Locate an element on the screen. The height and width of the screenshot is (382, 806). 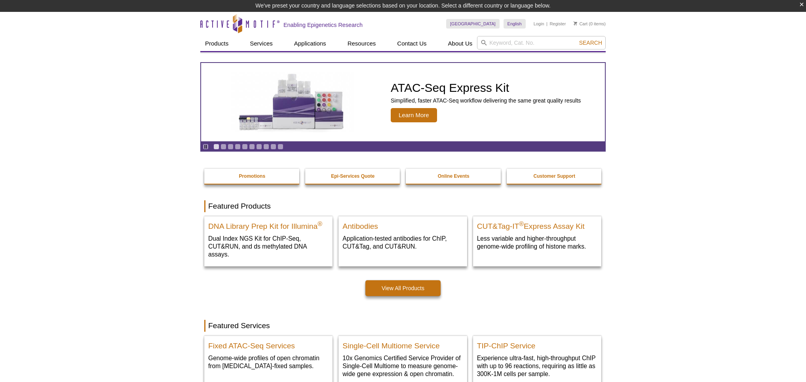
button: Search is located at coordinates (591, 43).